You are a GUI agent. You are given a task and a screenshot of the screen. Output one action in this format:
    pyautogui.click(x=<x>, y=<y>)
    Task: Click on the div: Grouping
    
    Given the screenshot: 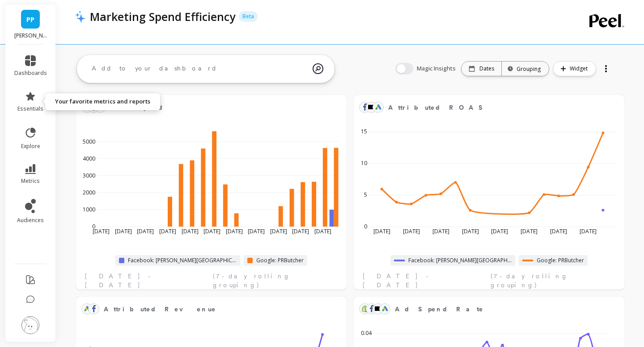 What is the action you would take?
    pyautogui.click(x=525, y=69)
    